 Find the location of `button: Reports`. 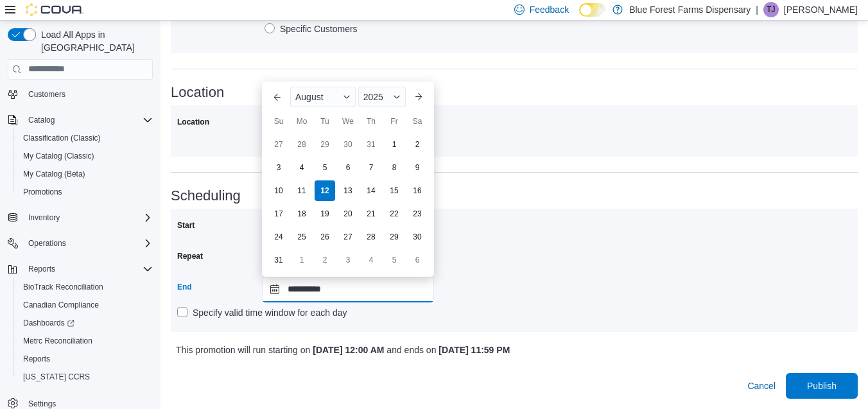

button: Reports is located at coordinates (85, 360).